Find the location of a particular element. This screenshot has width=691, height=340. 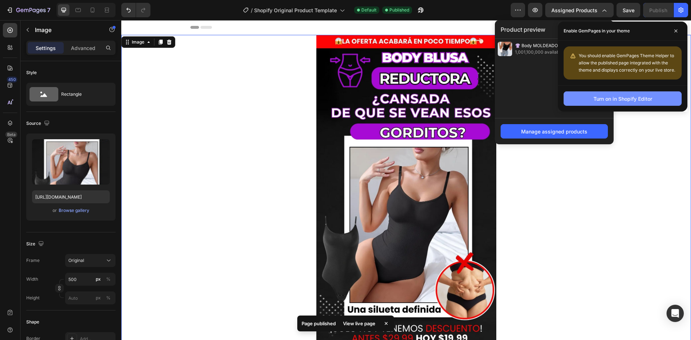

button: Publish is located at coordinates (658, 10).